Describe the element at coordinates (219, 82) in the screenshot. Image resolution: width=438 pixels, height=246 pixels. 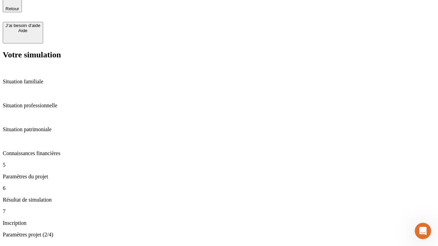
I see `p: Situation familiale` at that location.